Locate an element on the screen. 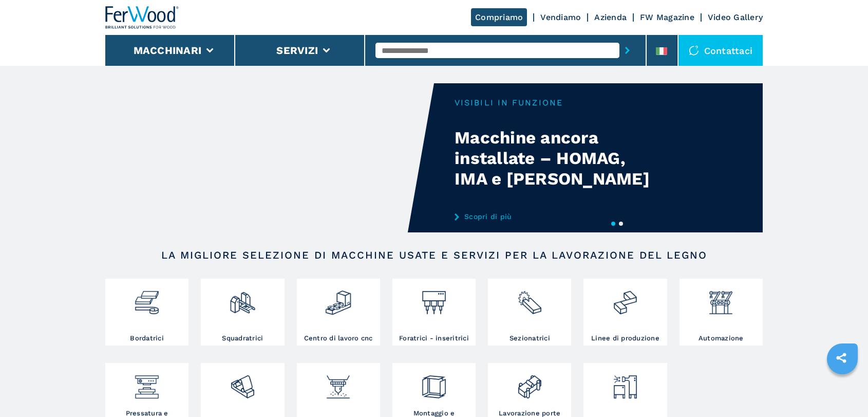 This screenshot has height=417, width=868. img: verniciatura_1.png is located at coordinates (338, 383).